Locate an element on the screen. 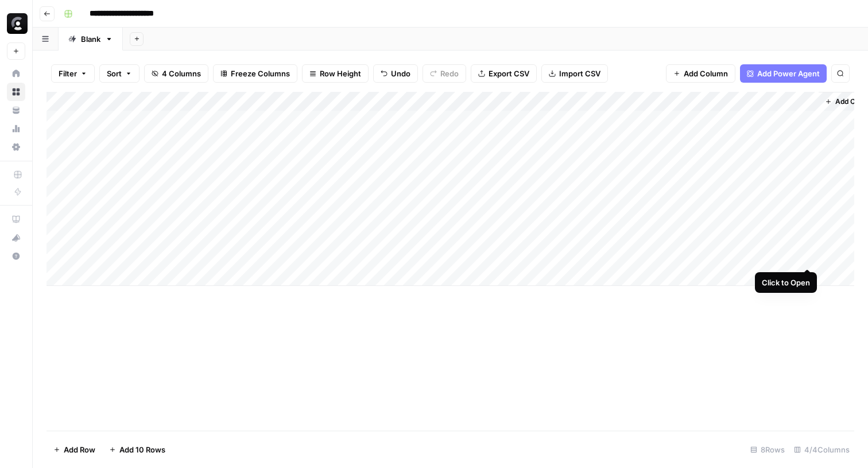  a: Usage is located at coordinates (16, 129).